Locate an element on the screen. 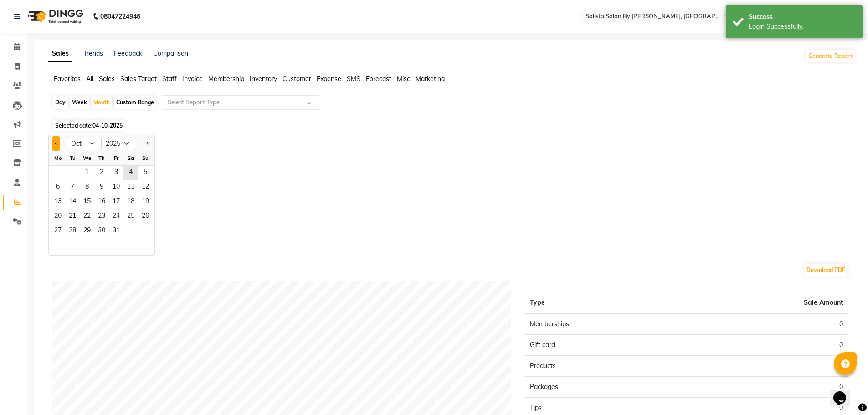 Image resolution: width=868 pixels, height=415 pixels. div: Sunday, October 5, 2025 is located at coordinates (146, 173).